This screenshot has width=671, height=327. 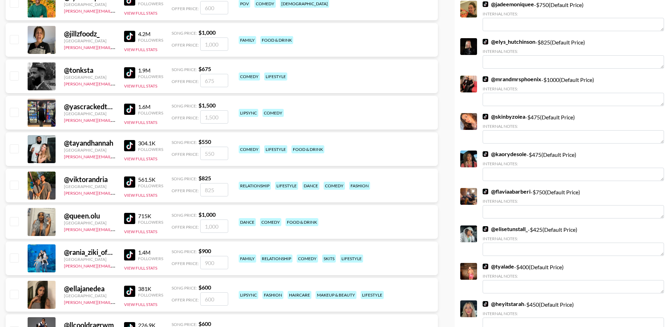 What do you see at coordinates (207, 105) in the screenshot?
I see `strong: $ 1,500` at bounding box center [207, 105].